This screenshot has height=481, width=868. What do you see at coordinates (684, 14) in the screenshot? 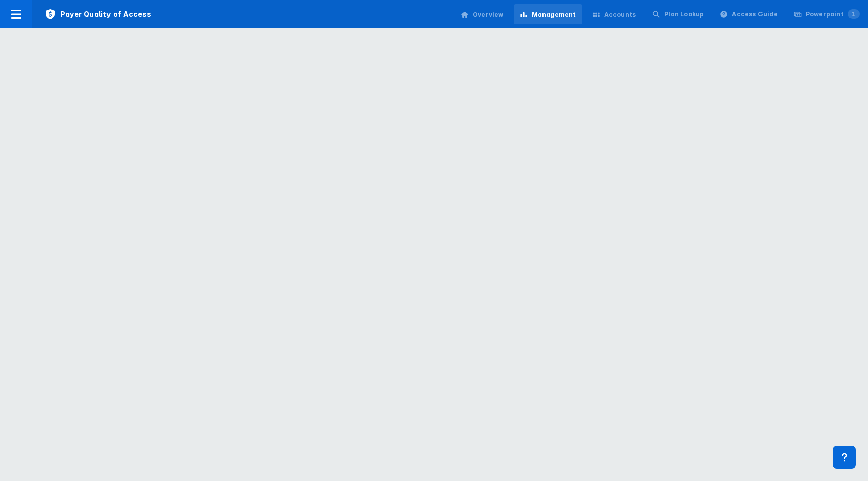
I see `div: Plan Lookup` at bounding box center [684, 14].